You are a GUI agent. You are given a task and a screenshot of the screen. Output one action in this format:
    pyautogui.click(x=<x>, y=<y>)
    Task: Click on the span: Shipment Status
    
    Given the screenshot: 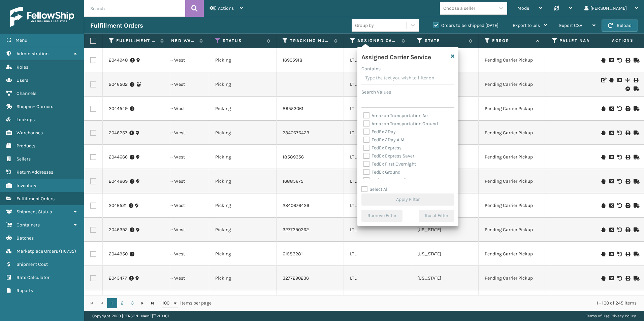 What is the action you would take?
    pyautogui.click(x=34, y=212)
    